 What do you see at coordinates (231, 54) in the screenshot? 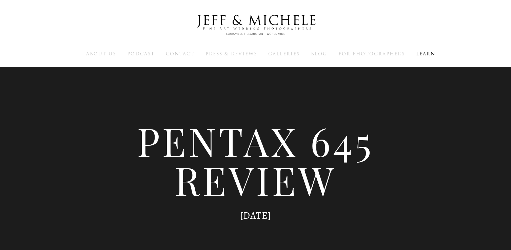
I see `span: Press & Reviews` at bounding box center [231, 54].